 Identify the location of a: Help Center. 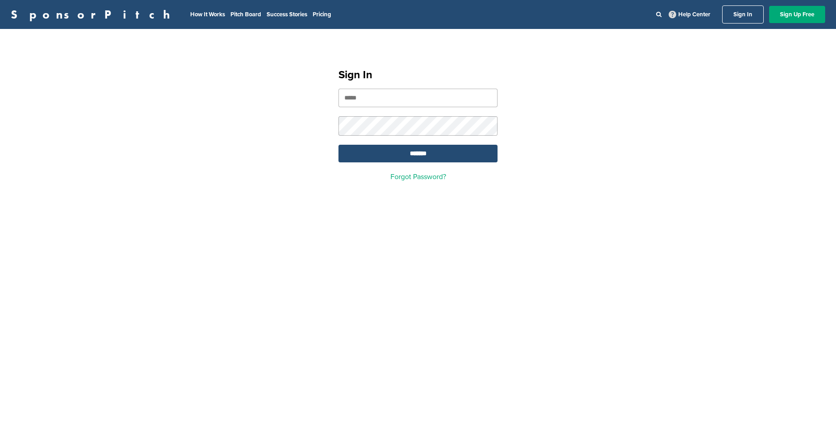
(689, 14).